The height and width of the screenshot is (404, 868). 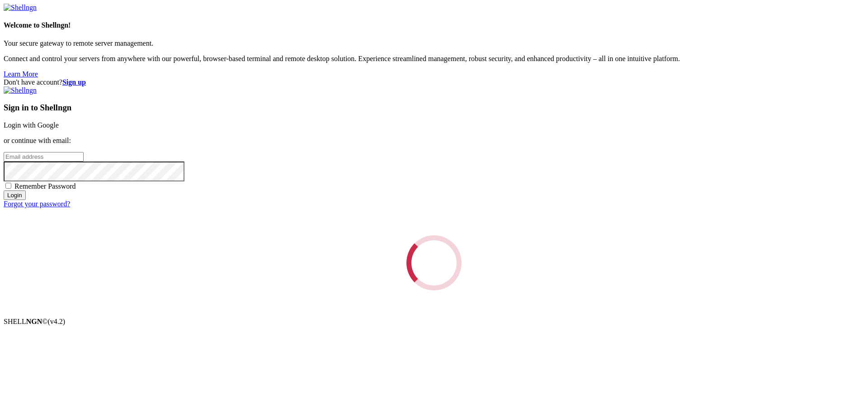 What do you see at coordinates (56, 321) in the screenshot?
I see `span: 4.2.0` at bounding box center [56, 321].